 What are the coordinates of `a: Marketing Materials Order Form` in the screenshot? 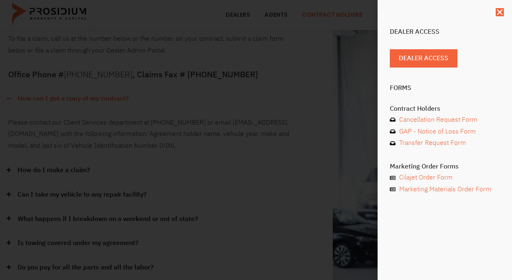 It's located at (445, 189).